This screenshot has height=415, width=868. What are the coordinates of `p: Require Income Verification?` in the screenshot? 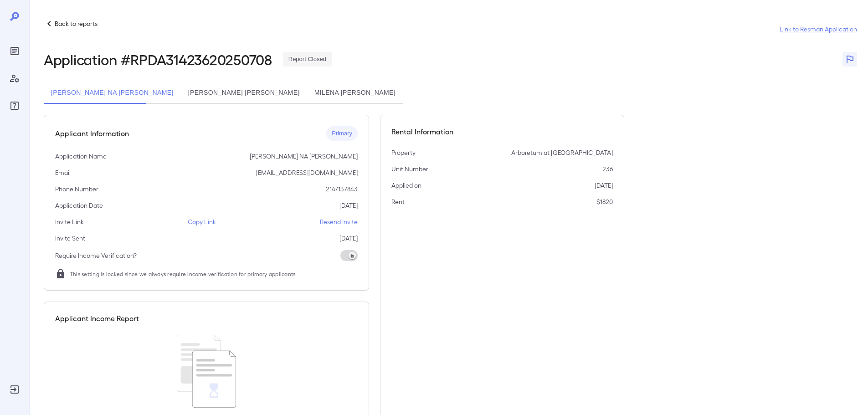 It's located at (96, 256).